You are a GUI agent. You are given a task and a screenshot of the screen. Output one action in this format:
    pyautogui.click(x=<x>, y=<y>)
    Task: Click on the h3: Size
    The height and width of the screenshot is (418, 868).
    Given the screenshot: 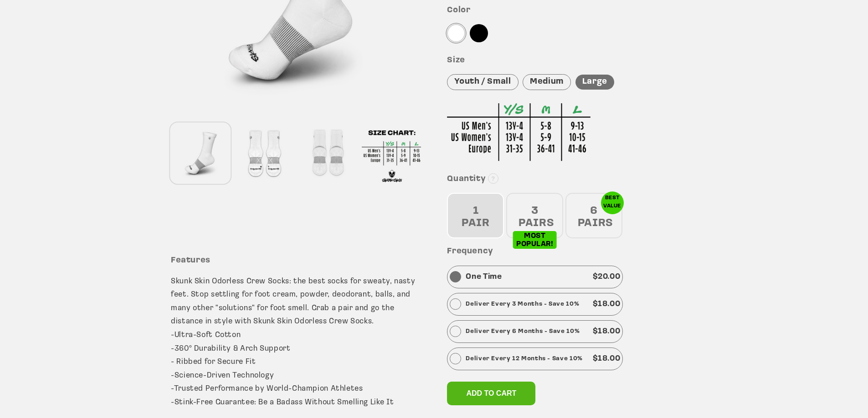 What is the action you would take?
    pyautogui.click(x=571, y=60)
    